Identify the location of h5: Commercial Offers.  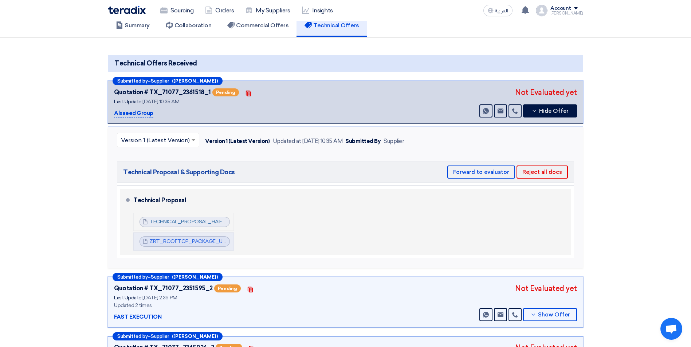
(258, 25).